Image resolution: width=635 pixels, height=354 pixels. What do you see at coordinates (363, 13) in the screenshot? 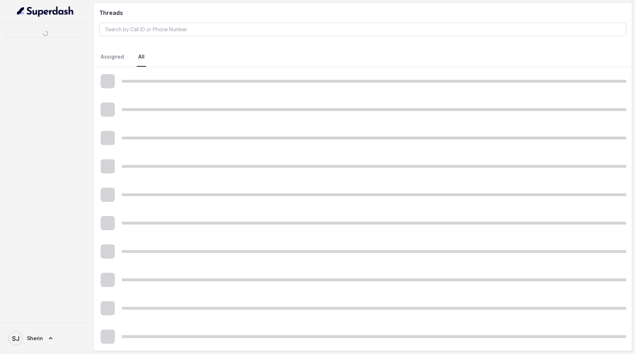
I see `h2: Threads` at bounding box center [363, 13].